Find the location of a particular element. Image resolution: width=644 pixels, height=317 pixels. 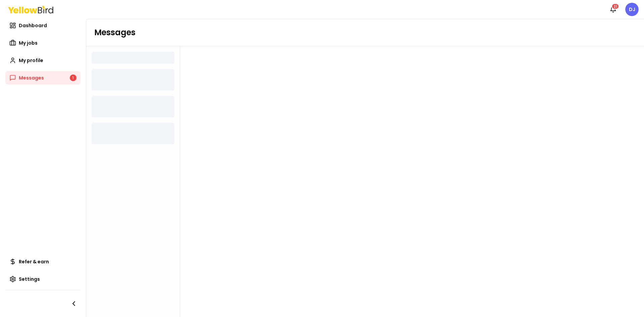

a: Refer & earn is located at coordinates (43, 261).